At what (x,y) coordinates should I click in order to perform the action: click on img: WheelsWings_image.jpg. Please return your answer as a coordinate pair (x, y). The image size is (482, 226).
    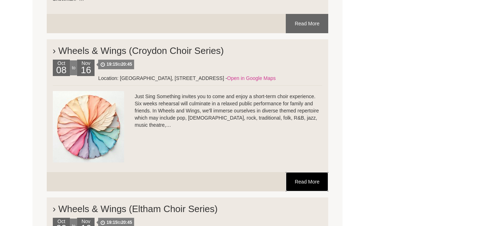
    Looking at the image, I should click on (88, 127).